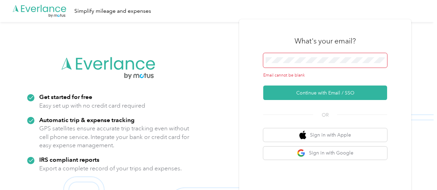 The height and width of the screenshot is (190, 437). Describe the element at coordinates (303, 135) in the screenshot. I see `img: apple logo` at that location.